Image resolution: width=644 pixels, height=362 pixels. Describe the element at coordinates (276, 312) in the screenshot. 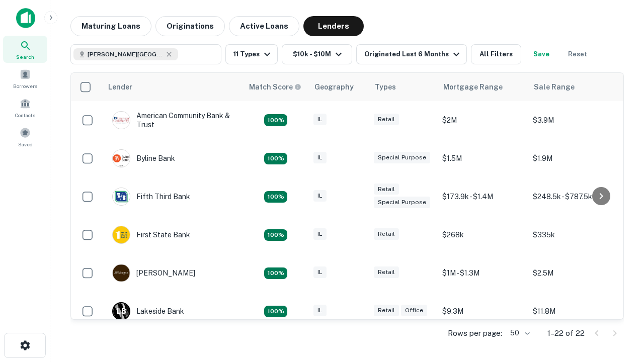

I see `div: Matching Properties: 3, hasApolloMatch: undefined` at that location.